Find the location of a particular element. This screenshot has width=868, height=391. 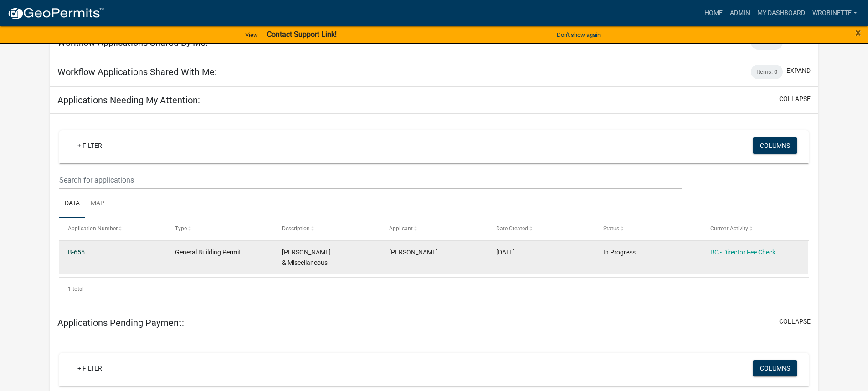

div: Items: 0 is located at coordinates (767, 72).